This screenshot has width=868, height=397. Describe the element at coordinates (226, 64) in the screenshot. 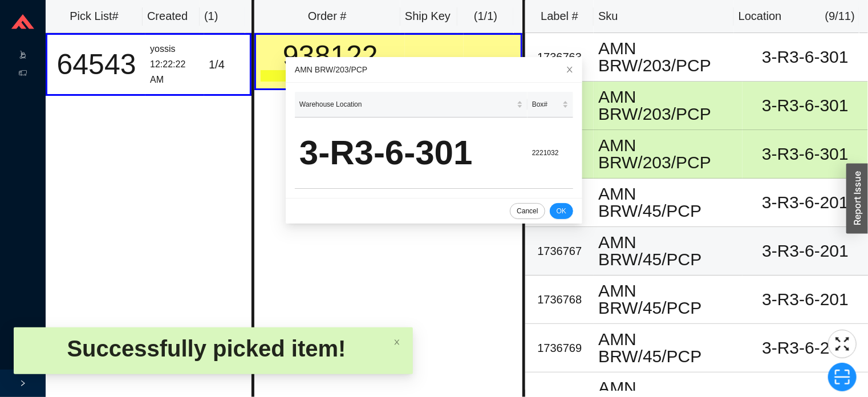

I see `div: 1 / 4` at that location.